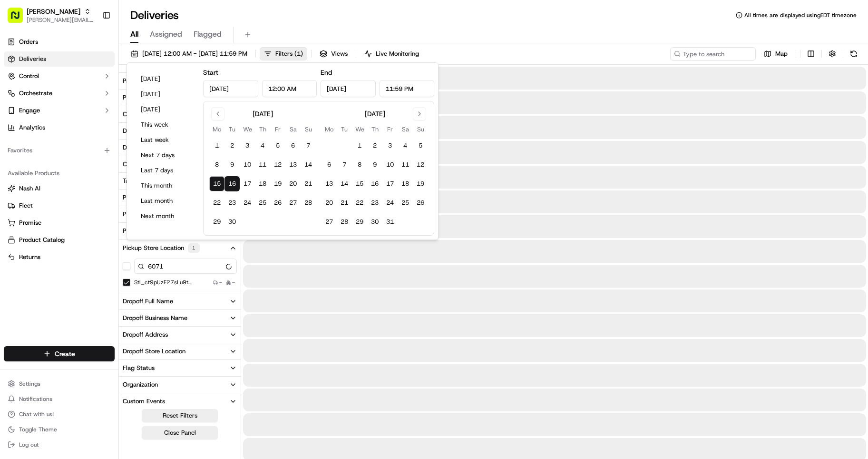 Image resolution: width=868 pixels, height=459 pixels. I want to click on button: Nash AI, so click(59, 189).